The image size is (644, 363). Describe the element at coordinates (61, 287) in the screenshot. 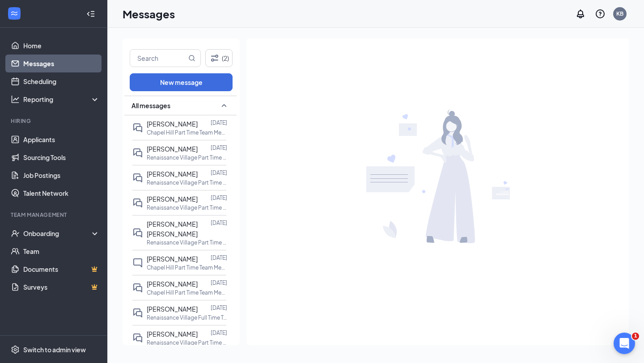

I see `a: SurveysCrown` at that location.